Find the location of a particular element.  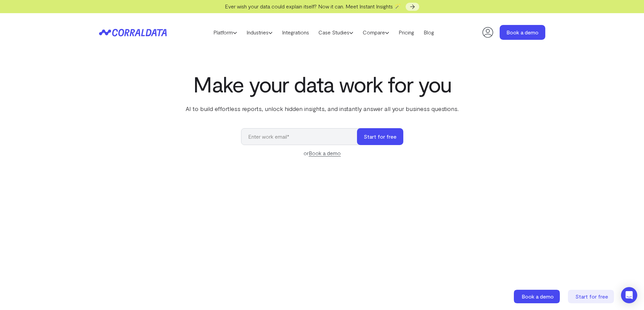

button: Start for free is located at coordinates (380, 136).